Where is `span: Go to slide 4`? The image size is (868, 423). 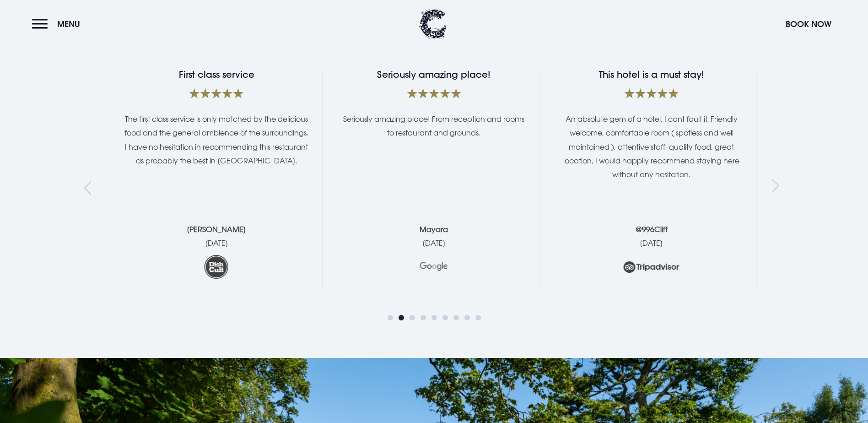 span: Go to slide 4 is located at coordinates (423, 318).